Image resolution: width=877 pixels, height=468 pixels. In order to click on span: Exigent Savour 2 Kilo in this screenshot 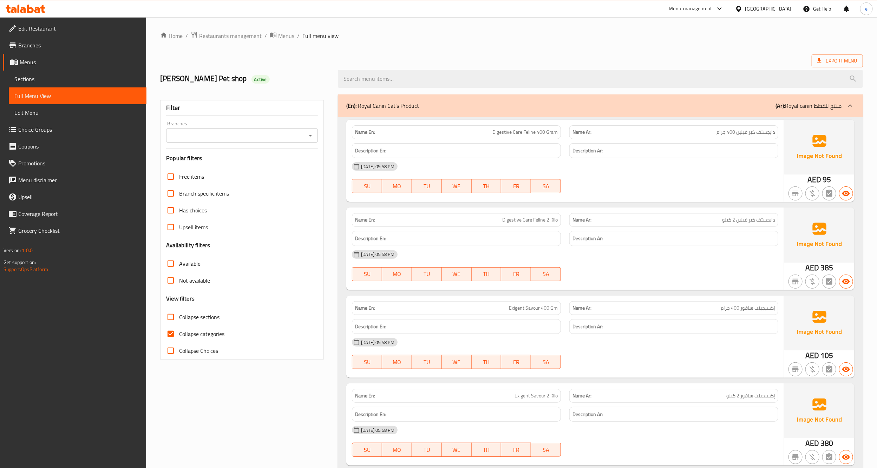, I will do `click(536, 396)`.